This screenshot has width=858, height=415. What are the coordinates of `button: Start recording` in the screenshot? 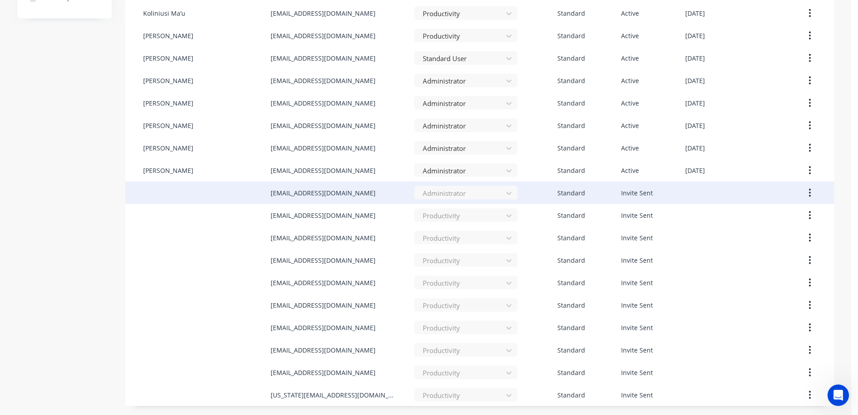 It's located at (61, 298).